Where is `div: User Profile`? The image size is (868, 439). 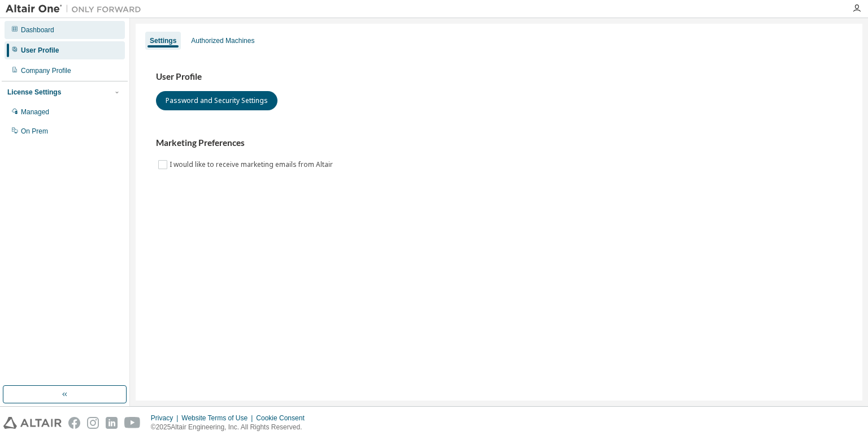 div: User Profile is located at coordinates (40, 51).